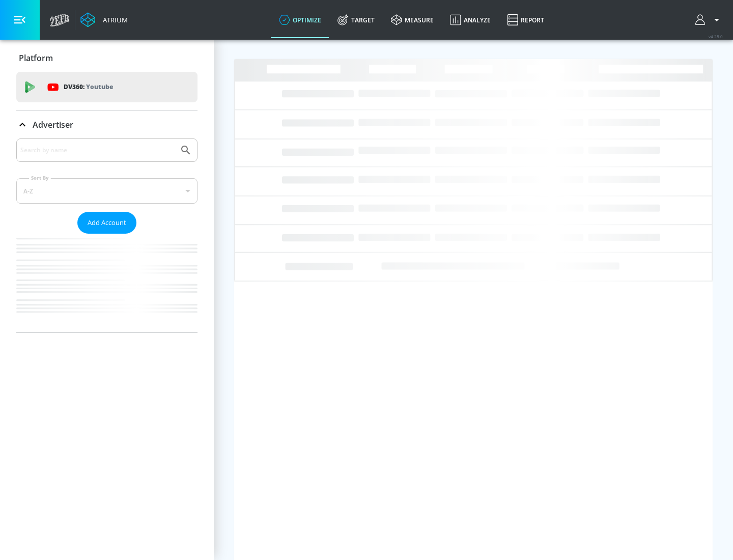 The image size is (733, 560). Describe the element at coordinates (97, 150) in the screenshot. I see `input: Search by name` at that location.